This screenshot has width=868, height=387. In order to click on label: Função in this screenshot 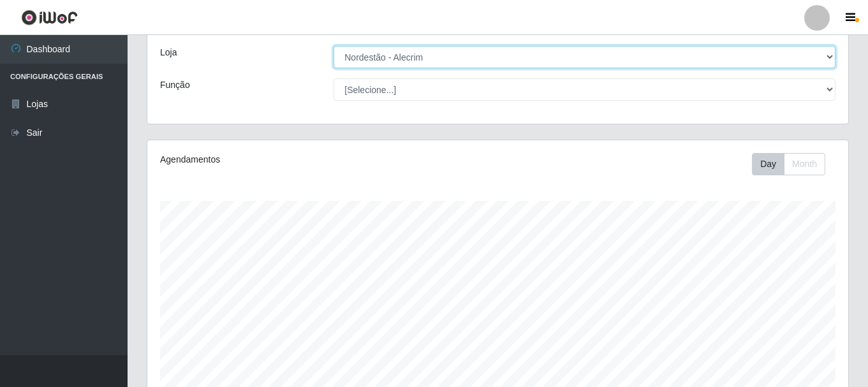, I will do `click(175, 85)`.